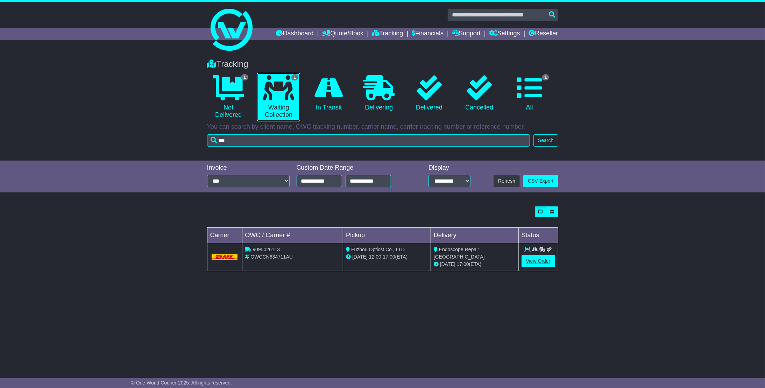 This screenshot has width=765, height=388. What do you see at coordinates (427, 34) in the screenshot?
I see `a: Financials` at bounding box center [427, 34].